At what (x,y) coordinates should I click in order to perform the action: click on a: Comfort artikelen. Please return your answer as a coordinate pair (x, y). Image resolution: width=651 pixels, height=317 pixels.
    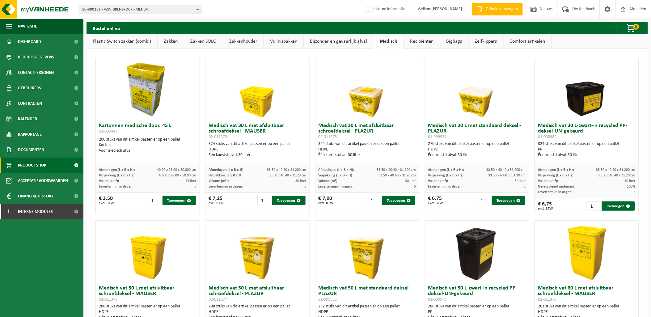
    Looking at the image, I should click on (527, 41).